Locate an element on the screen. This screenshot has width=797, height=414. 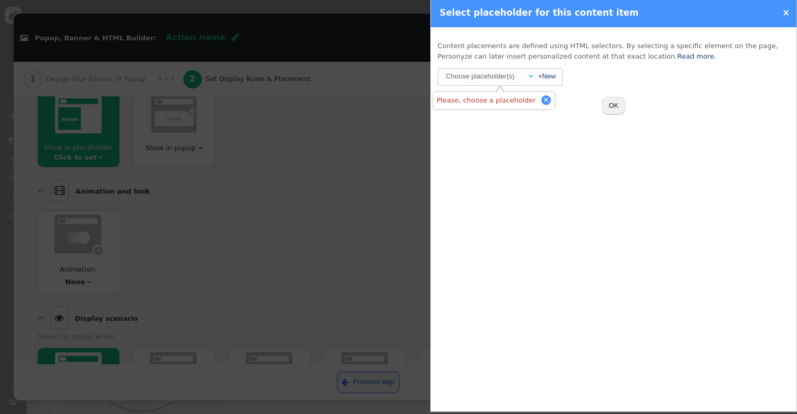
a: +New is located at coordinates (547, 76).